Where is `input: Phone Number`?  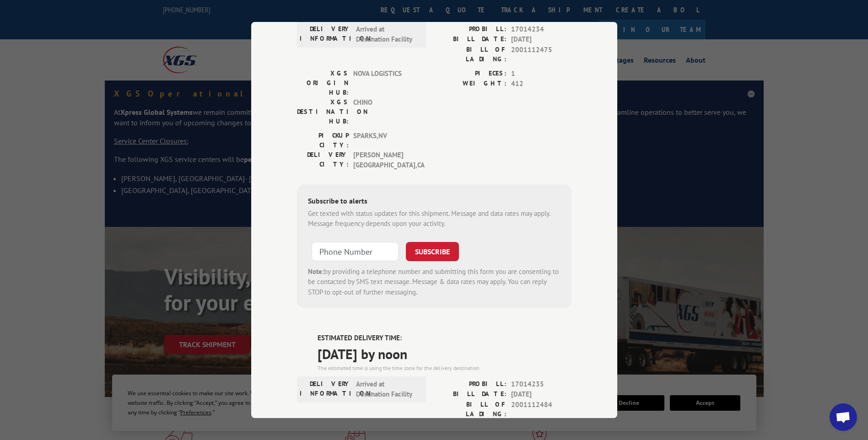 input: Phone Number is located at coordinates (355, 252).